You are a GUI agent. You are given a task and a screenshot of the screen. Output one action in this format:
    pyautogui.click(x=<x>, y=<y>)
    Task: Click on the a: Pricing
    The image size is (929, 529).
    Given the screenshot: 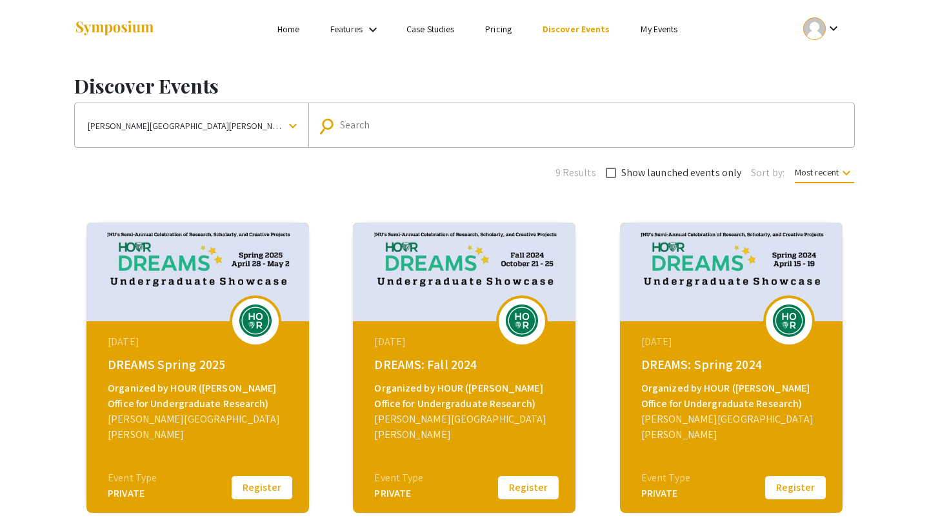 What is the action you would take?
    pyautogui.click(x=498, y=29)
    